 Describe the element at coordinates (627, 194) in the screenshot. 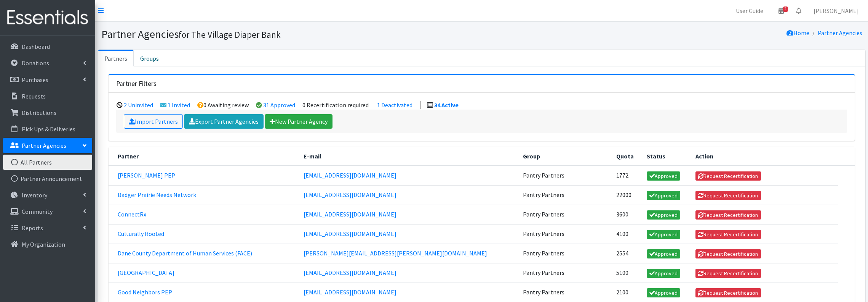

I see `td: 22000` at that location.